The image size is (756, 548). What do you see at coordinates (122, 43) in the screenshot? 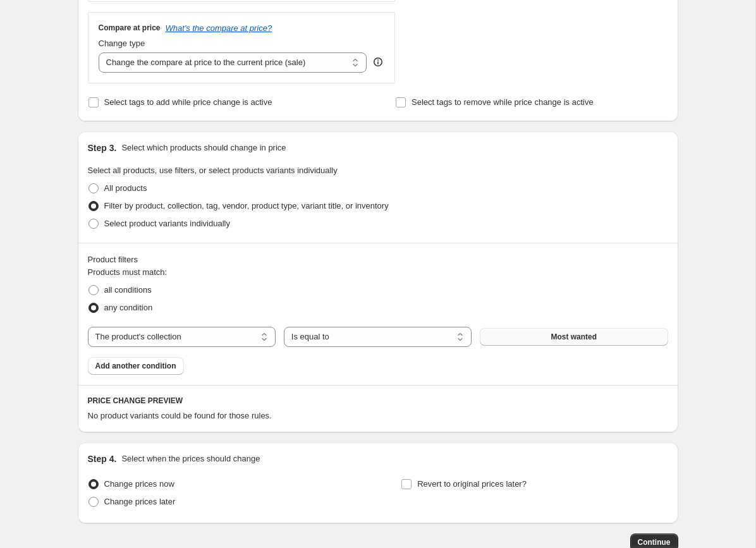
I see `span: Change type` at bounding box center [122, 43].